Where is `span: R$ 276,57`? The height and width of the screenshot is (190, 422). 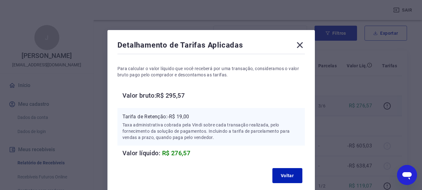
span: R$ 276,57 is located at coordinates (176, 153).